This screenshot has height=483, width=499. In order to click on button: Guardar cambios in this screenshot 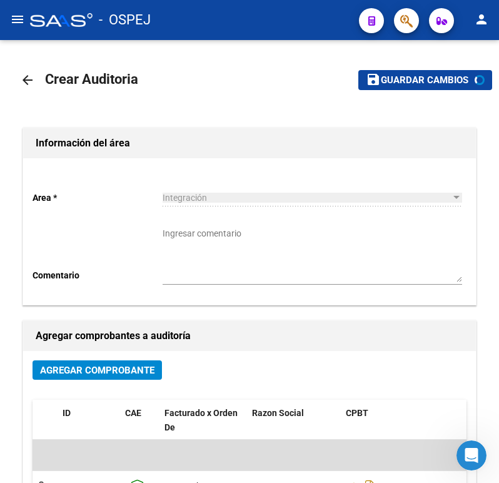, I will do `click(425, 79)`.